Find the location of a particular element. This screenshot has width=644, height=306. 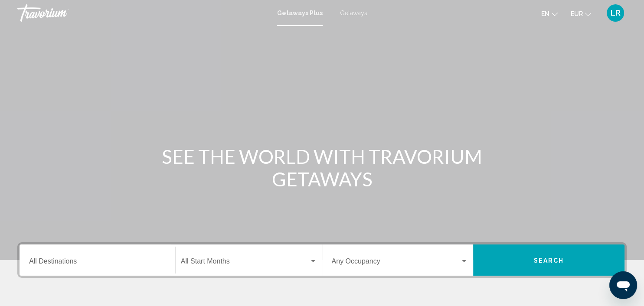

button: Search is located at coordinates (548, 260).